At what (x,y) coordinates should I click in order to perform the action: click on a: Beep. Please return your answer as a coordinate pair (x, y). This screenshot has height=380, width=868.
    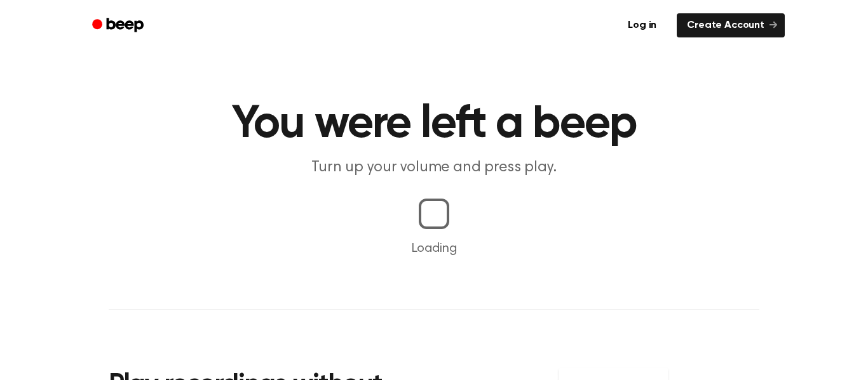
    Looking at the image, I should click on (119, 26).